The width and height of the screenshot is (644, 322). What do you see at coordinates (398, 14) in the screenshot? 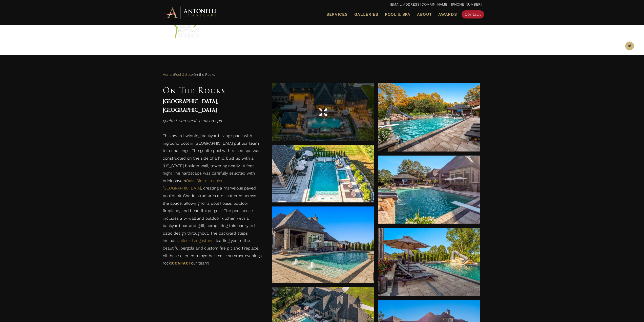
I see `span: Pool & Spa` at bounding box center [398, 14].